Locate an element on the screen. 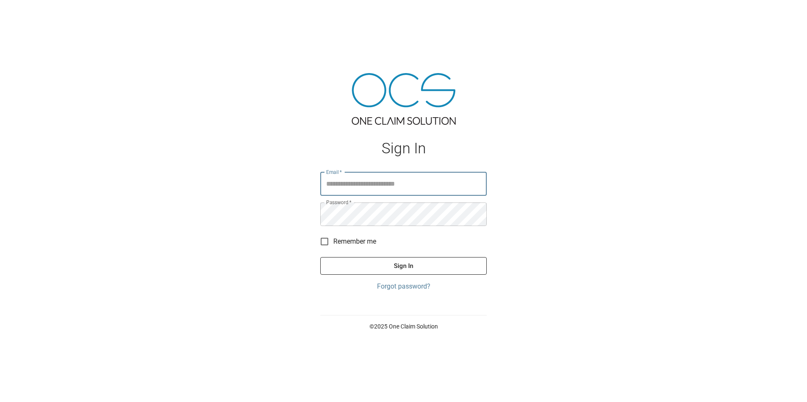 The image size is (807, 402). img: ocs-logo-tra.png is located at coordinates (403, 99).